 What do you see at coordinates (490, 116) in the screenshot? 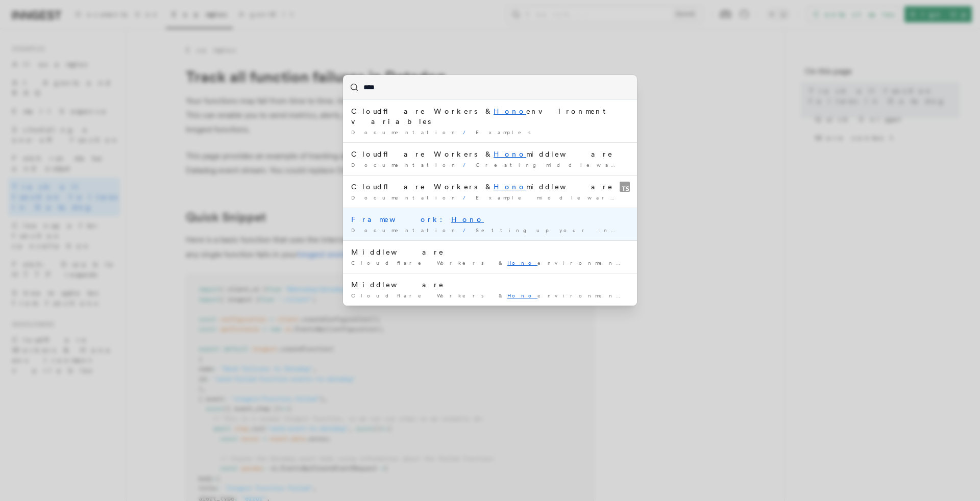
I see `div: Cloudflare Workers & environment variables` at bounding box center [490, 116].